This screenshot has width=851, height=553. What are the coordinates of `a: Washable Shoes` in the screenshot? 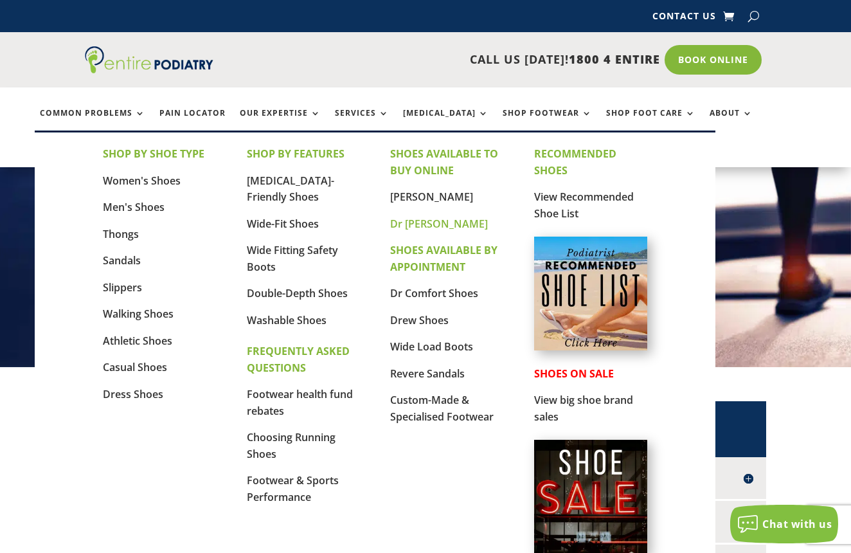 It's located at (287, 320).